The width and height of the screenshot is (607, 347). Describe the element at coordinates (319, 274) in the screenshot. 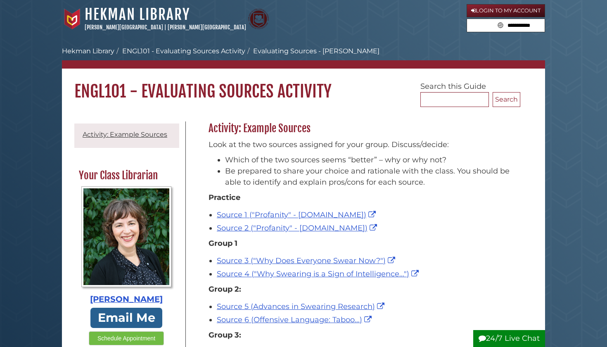

I see `a: Source 4 ("Why Swearing is a Sign of Intelligence...")` at that location.